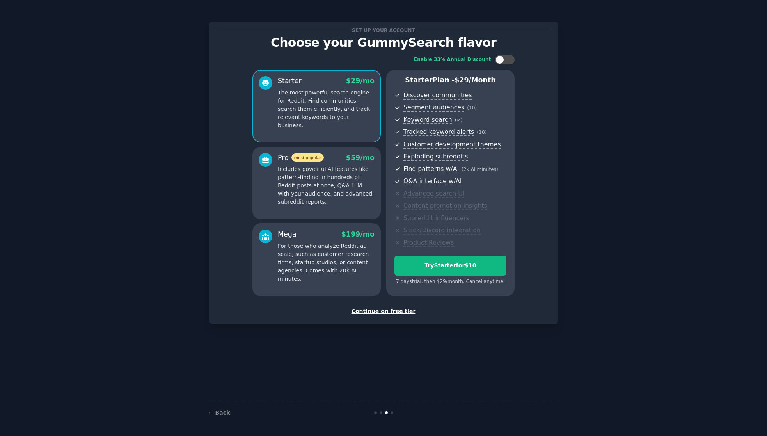 This screenshot has width=767, height=436. What do you see at coordinates (450, 265) in the screenshot?
I see `div: Try Starter for $10` at bounding box center [450, 265].